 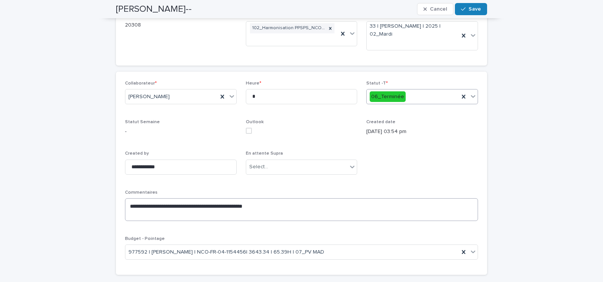 I want to click on button: Cancel, so click(x=435, y=9).